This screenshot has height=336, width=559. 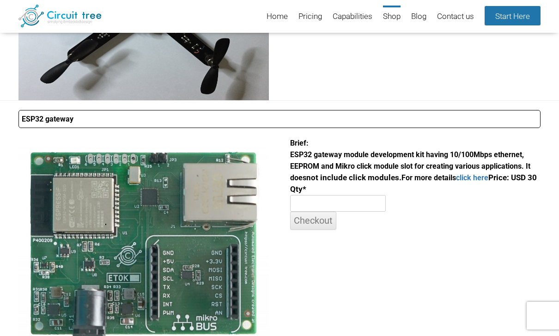 I want to click on span: ESP32 gateway module development kit having 10/100Mbps ethernet, EEPROM and Mikro click module sl..., so click(x=410, y=160).